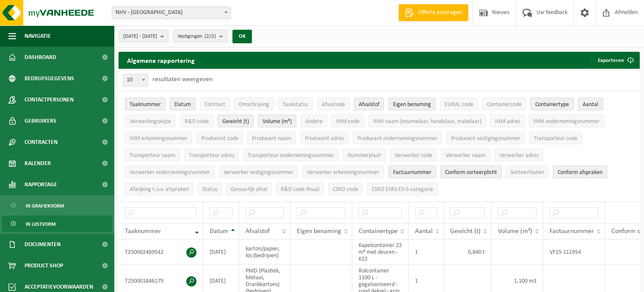 Image resolution: width=644 pixels, height=292 pixels. Describe the element at coordinates (314, 121) in the screenshot. I see `button: AndereAndere: Activate to sort` at that location.